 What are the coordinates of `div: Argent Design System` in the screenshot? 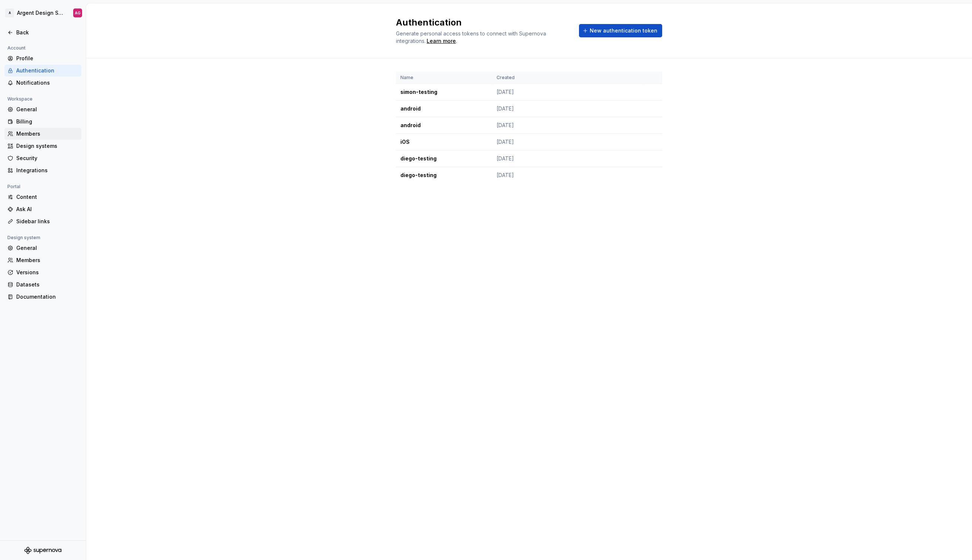 It's located at (41, 13).